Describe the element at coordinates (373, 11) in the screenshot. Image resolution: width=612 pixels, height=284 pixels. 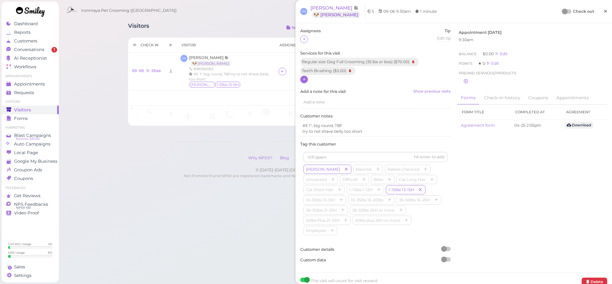
I see `span: 5` at that location.